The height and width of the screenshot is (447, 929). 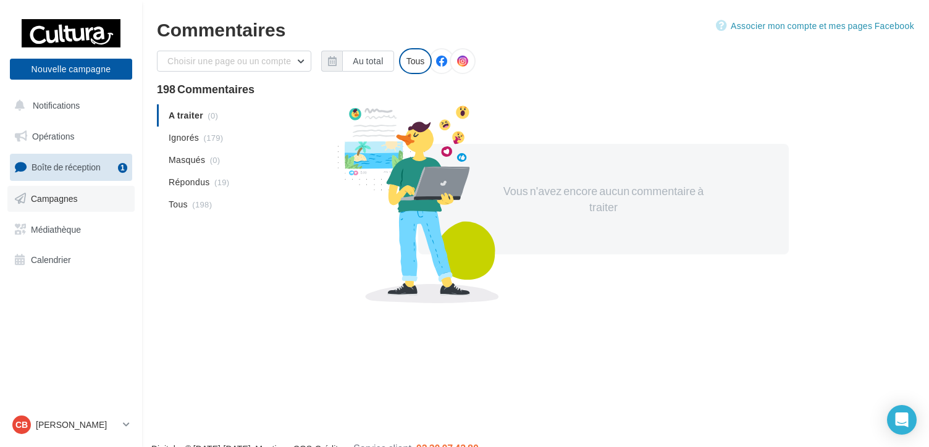 I want to click on div: Tous, so click(x=416, y=61).